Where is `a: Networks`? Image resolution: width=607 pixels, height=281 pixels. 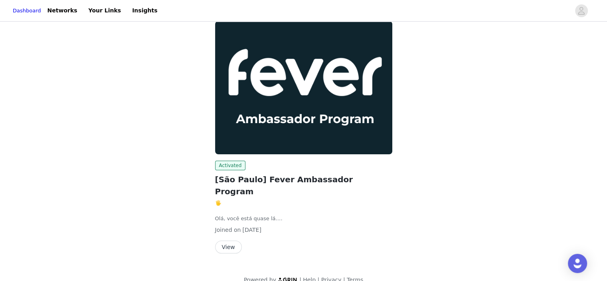 a: Networks is located at coordinates (62, 10).